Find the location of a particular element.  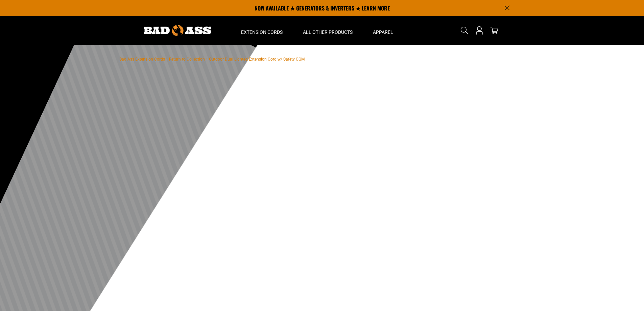

a: Return to Collection is located at coordinates (187, 59).